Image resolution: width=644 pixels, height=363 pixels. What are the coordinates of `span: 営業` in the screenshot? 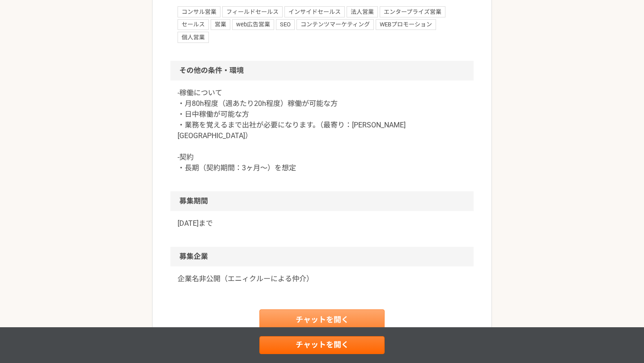 It's located at (220, 25).